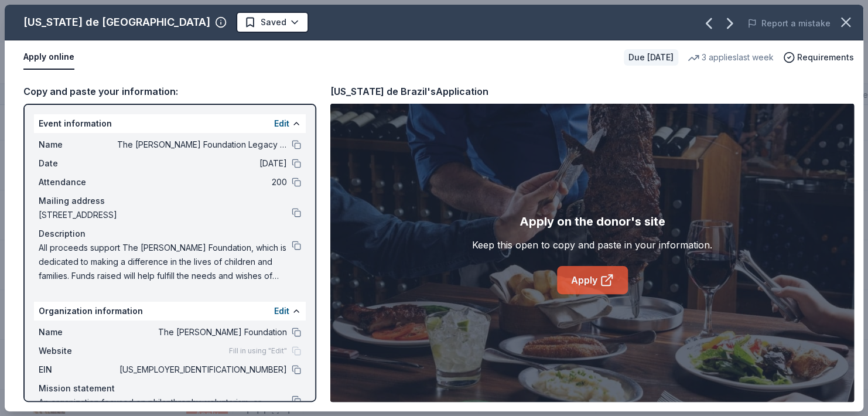 The height and width of the screenshot is (416, 868). Describe the element at coordinates (203, 183) in the screenshot. I see `span: 200` at that location.